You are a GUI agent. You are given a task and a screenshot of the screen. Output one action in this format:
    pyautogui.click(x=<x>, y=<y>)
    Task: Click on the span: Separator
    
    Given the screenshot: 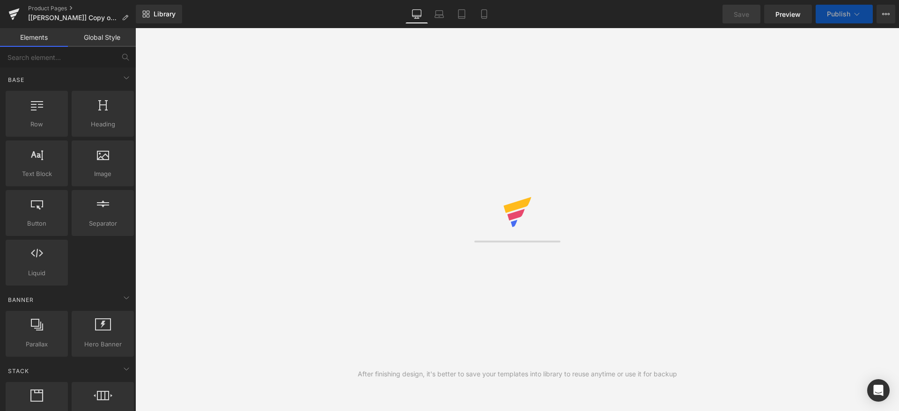 What is the action you would take?
    pyautogui.click(x=103, y=223)
    